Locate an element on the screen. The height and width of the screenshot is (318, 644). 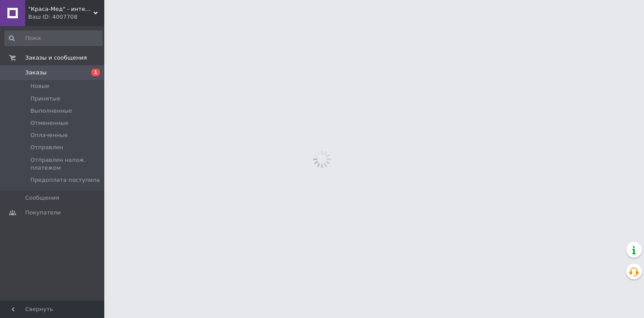
span: Выполненные is located at coordinates (51, 111).